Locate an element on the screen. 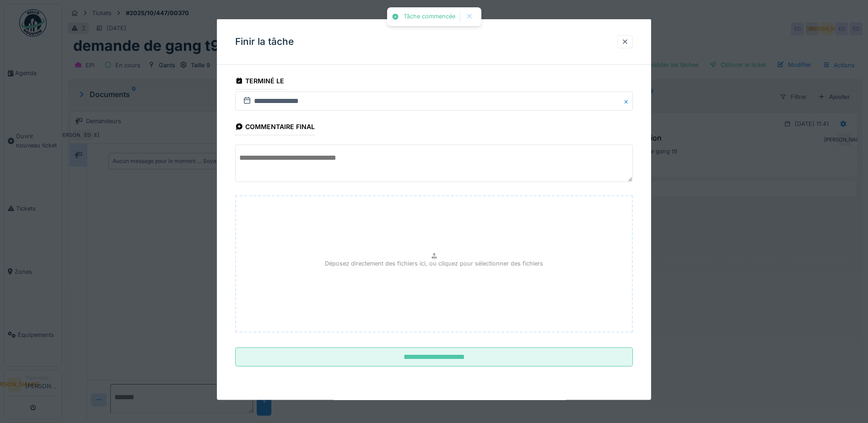 The image size is (868, 423). div: Tâche commencée is located at coordinates (429, 17).